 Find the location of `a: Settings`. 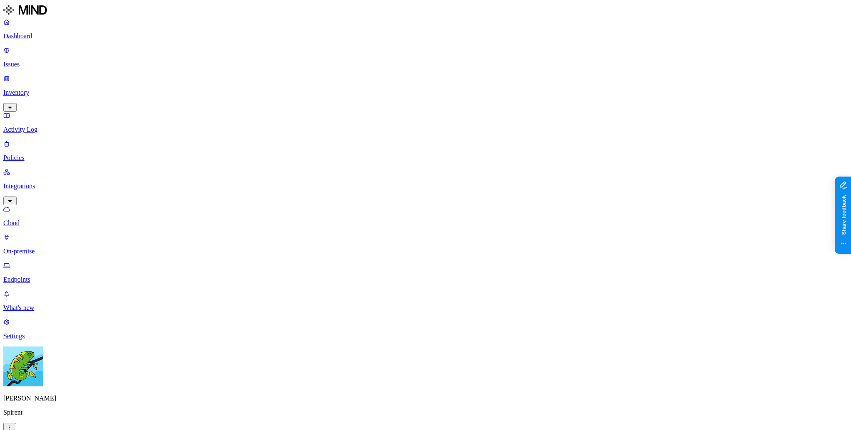

a: Settings is located at coordinates (425, 329).